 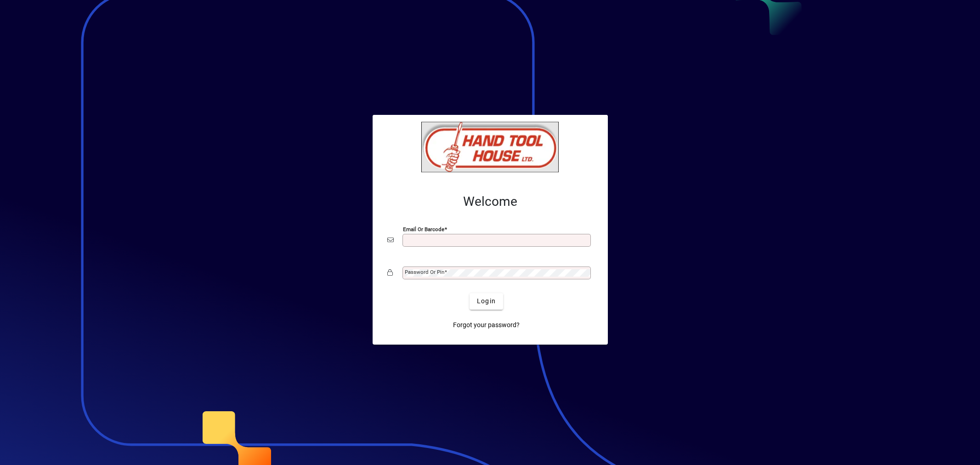 What do you see at coordinates (487, 301) in the screenshot?
I see `span: Login` at bounding box center [487, 301].